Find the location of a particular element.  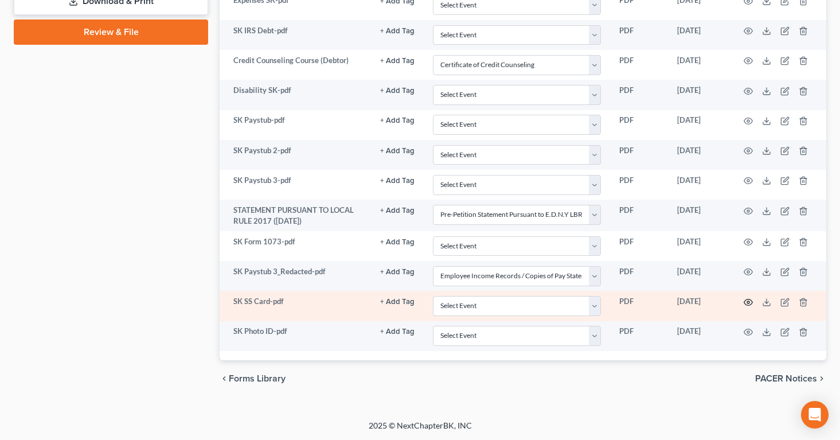

td: SK Photo ID-pdf is located at coordinates (295, 336).